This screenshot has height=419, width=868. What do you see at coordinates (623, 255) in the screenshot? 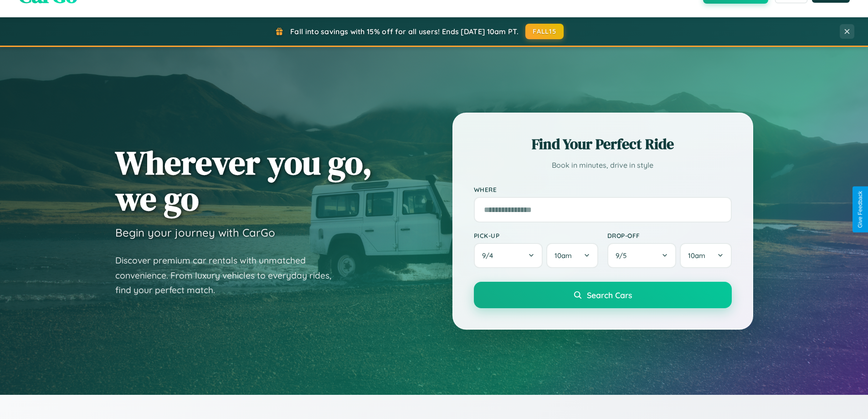
I see `span: 9 / 5` at bounding box center [623, 255].